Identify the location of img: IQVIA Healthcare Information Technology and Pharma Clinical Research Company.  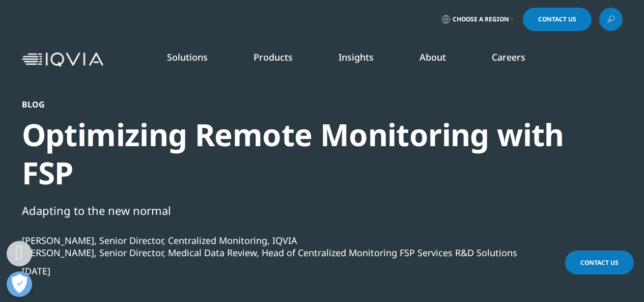
(62, 60).